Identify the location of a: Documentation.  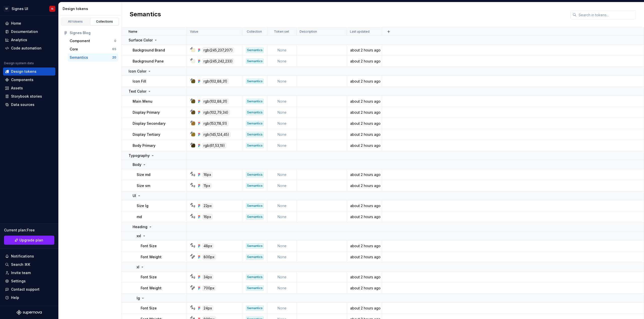
(29, 32).